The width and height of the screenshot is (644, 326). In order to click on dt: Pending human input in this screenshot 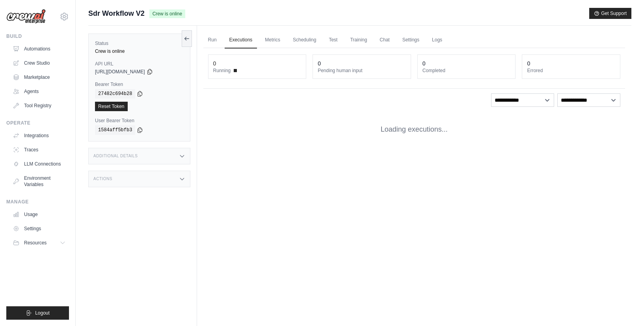, I will do `click(362, 71)`.